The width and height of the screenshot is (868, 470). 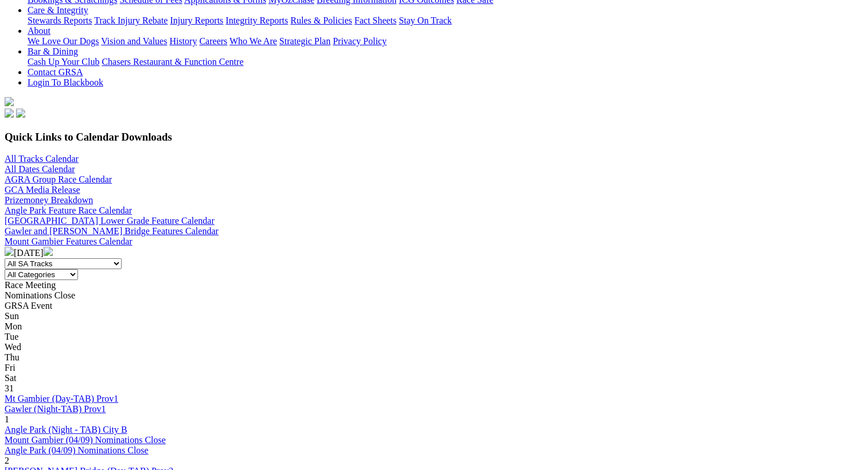 I want to click on a: Injury Reports, so click(x=196, y=20).